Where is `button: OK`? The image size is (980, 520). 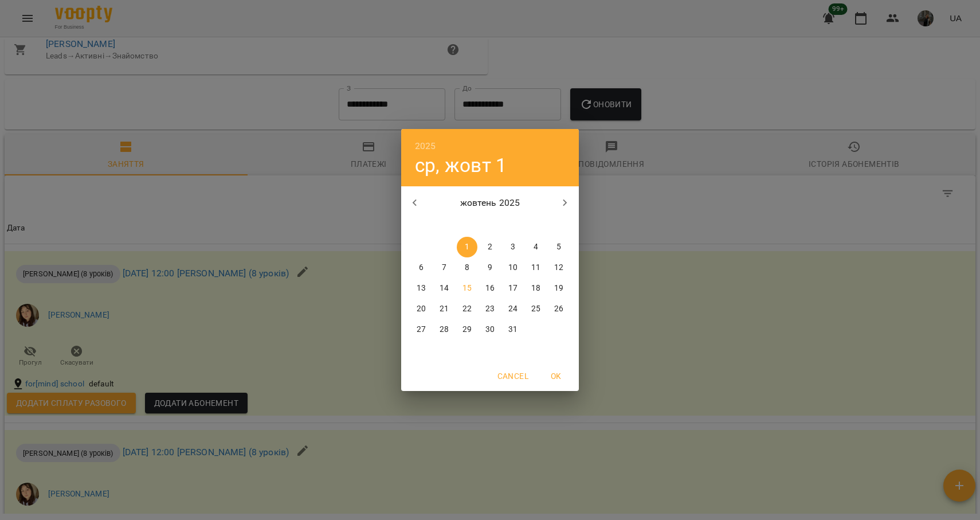
button: OK is located at coordinates (556, 377).